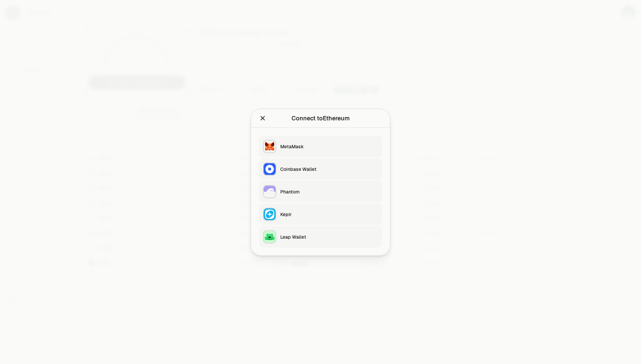 This screenshot has width=641, height=364. I want to click on img: Phantom, so click(269, 192).